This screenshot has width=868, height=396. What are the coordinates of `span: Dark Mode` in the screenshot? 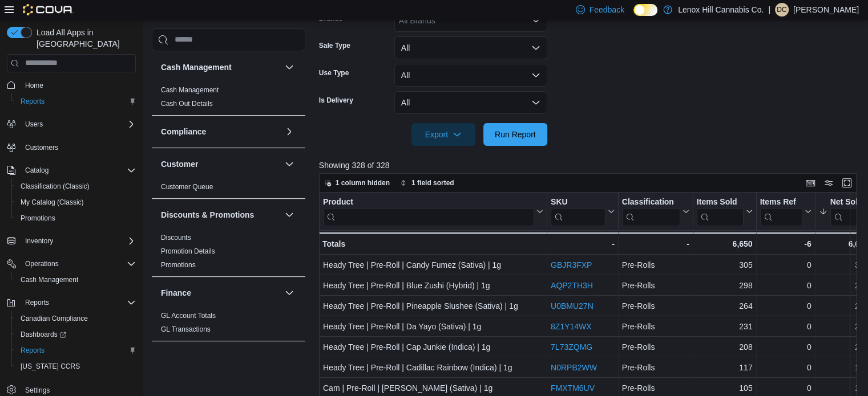 It's located at (634, 16).